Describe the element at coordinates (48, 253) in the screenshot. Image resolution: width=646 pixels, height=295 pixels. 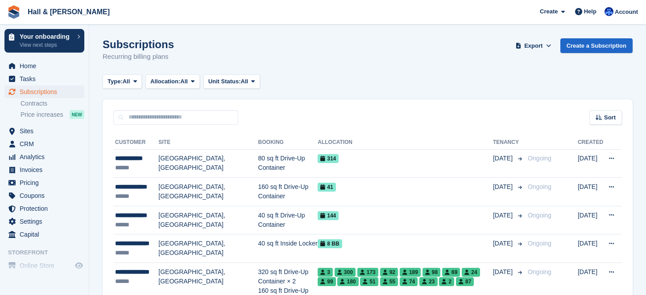
I see `span: Storefront` at that location.